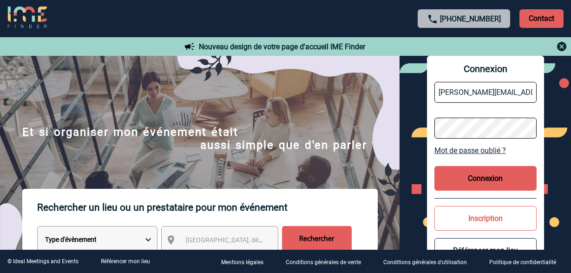  I want to click on a: Conditions générales de vente, so click(327, 261).